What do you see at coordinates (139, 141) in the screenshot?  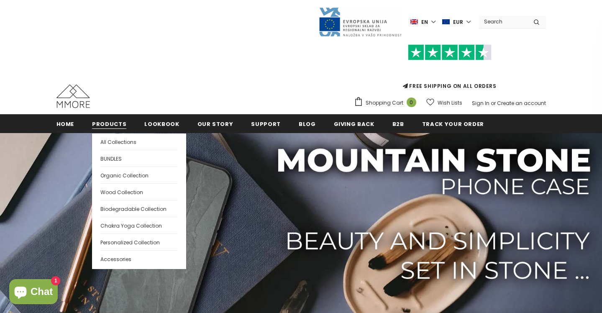 I see `a: All Collections` at bounding box center [139, 141].